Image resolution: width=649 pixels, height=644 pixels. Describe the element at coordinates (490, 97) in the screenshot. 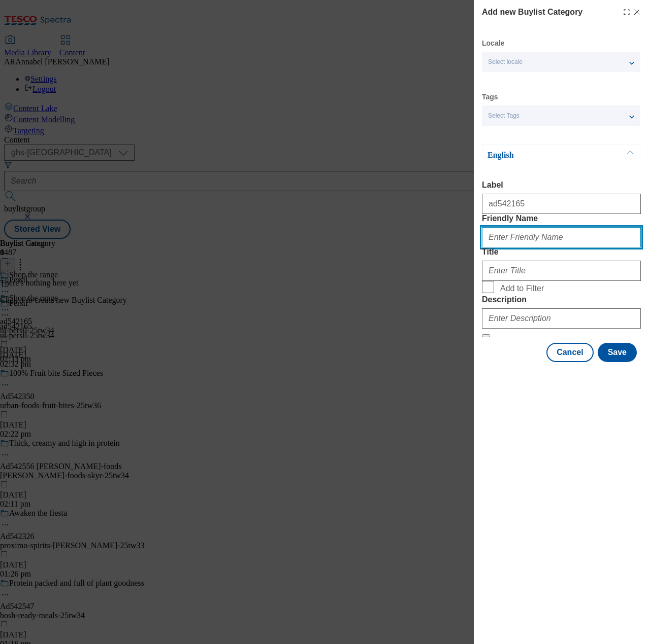

I see `label: Tags` at that location.